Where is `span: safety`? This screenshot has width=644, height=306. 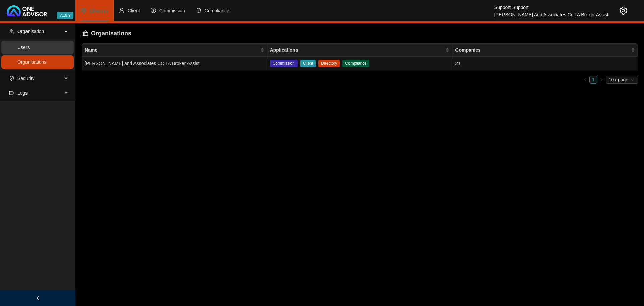
span: safety is located at coordinates (198, 10).